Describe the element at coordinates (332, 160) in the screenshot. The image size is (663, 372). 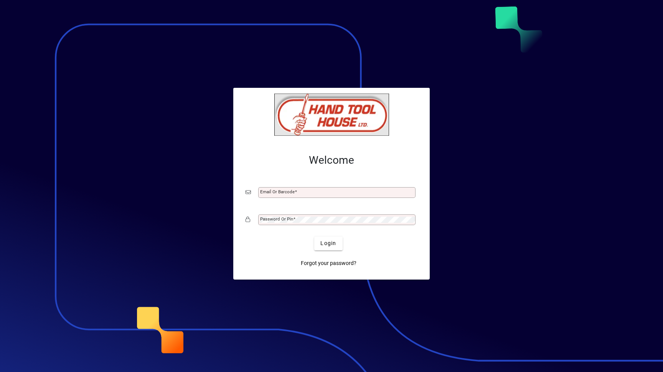
I see `h2: Welcome` at that location.